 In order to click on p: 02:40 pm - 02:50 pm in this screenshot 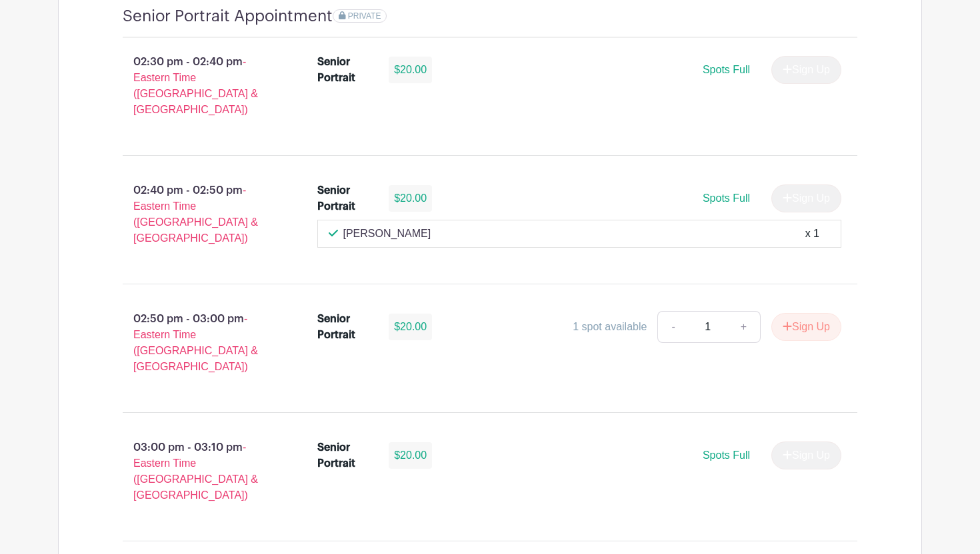, I will do `click(199, 214)`.